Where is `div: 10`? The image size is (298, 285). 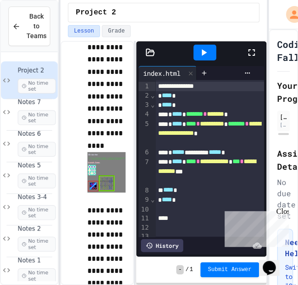
div: 10 is located at coordinates (144, 210).